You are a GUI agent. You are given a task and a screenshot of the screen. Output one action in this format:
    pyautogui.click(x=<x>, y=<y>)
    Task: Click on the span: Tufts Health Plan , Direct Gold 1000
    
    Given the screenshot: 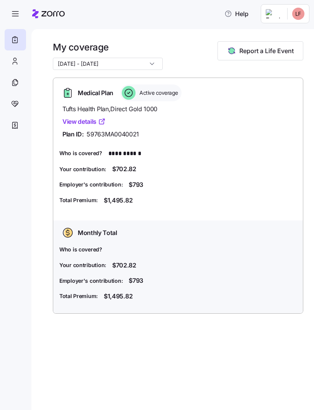 What is the action you would take?
    pyautogui.click(x=178, y=109)
    